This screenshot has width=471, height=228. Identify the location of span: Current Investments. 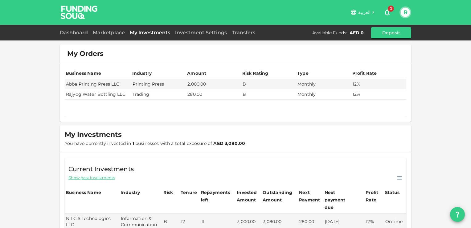
(101, 169).